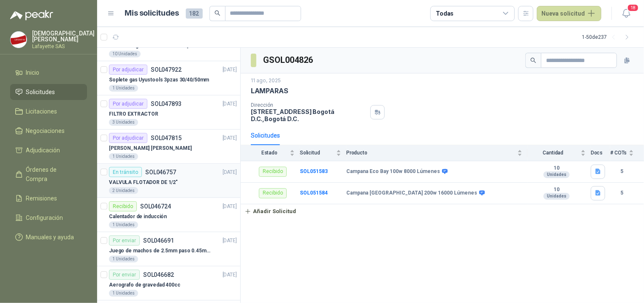  What do you see at coordinates (158, 240) in the screenshot?
I see `p: SOL046691` at bounding box center [158, 240].